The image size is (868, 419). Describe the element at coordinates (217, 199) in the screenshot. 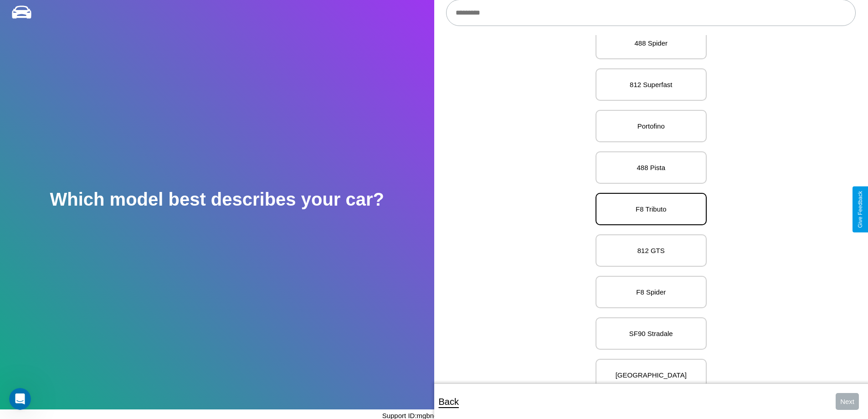

I see `h2: Which model best describes your car?` at that location.